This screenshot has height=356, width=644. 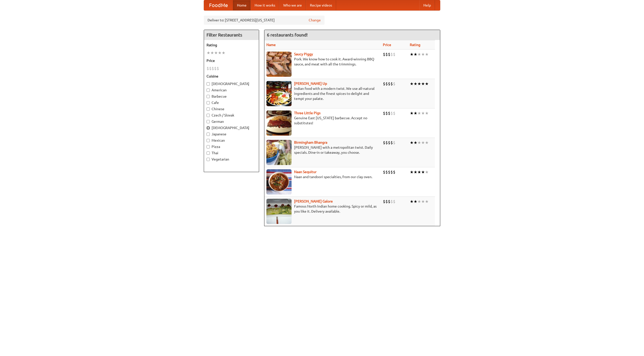 What do you see at coordinates (287, 35) in the screenshot?
I see `ng-pluralize: 6 restaurants found!` at bounding box center [287, 35].